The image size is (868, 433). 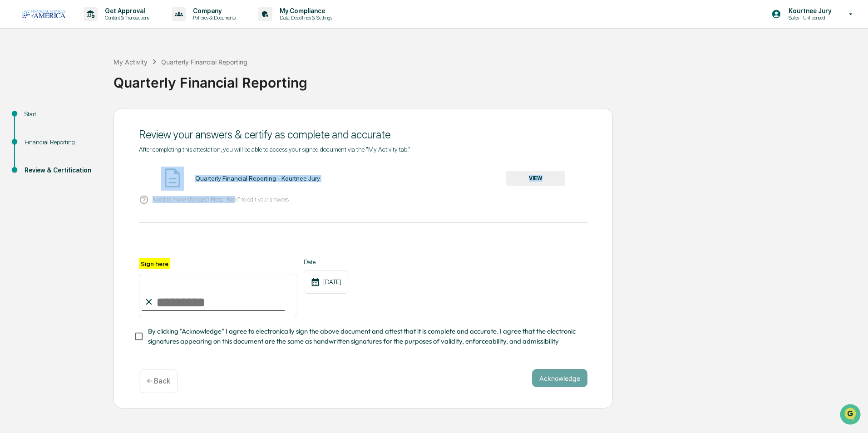 What do you see at coordinates (809, 11) in the screenshot?
I see `p: Kourtnee Jury` at bounding box center [809, 11].